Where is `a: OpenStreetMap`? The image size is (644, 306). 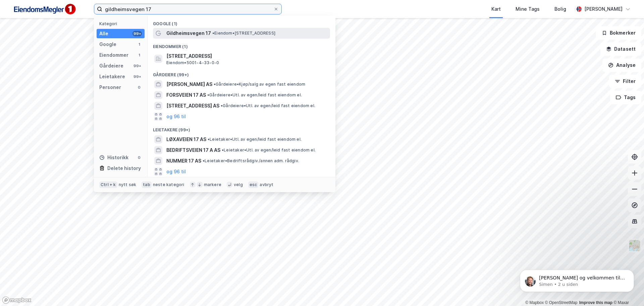
a: OpenStreetMap is located at coordinates (561, 303).